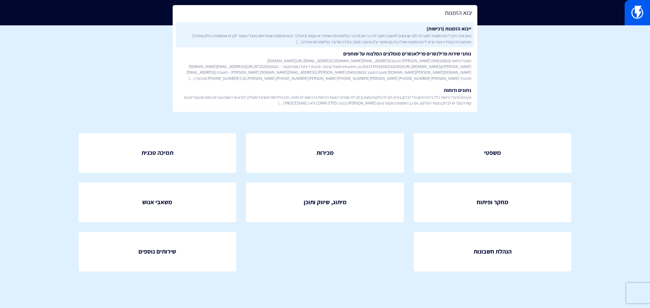 This screenshot has width=650, height=308. I want to click on span: מחקר ופיתוח, so click(493, 202).